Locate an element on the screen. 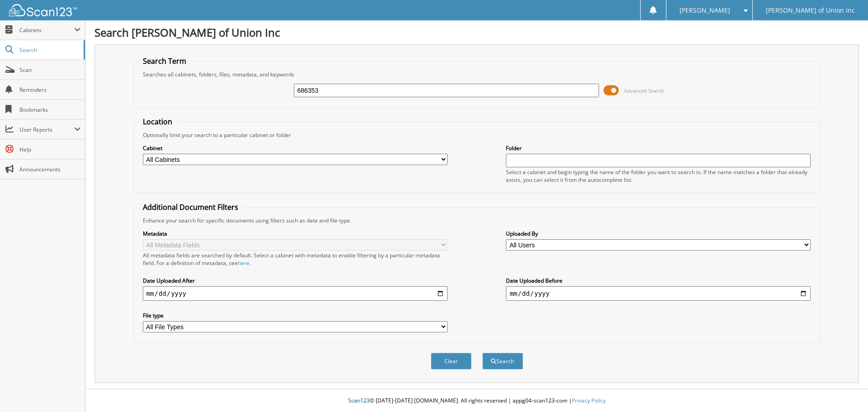 The width and height of the screenshot is (868, 412). img: scan123-logo-white.svg is located at coordinates (43, 10).